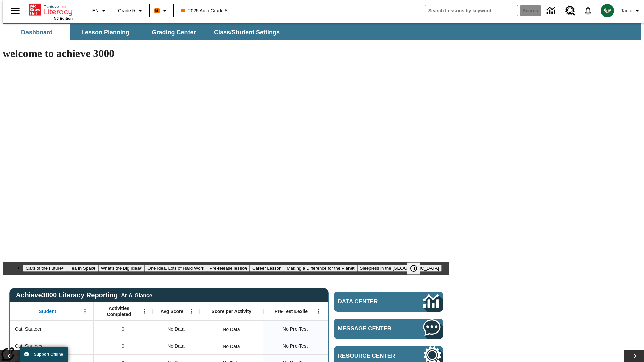  I want to click on span: Cat, Sautoen, so click(29, 329).